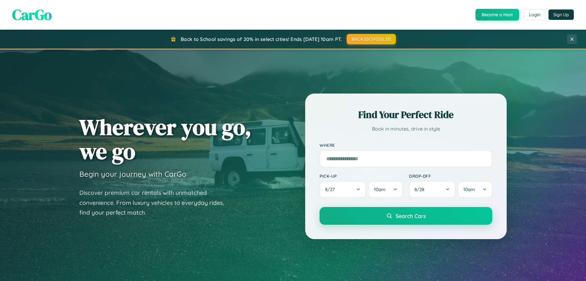  Describe the element at coordinates (166, 139) in the screenshot. I see `h1: Wherever you go, we go` at that location.